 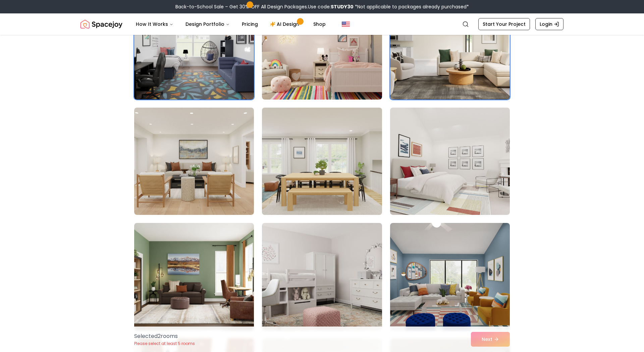 I want to click on a: Shop, so click(x=319, y=24).